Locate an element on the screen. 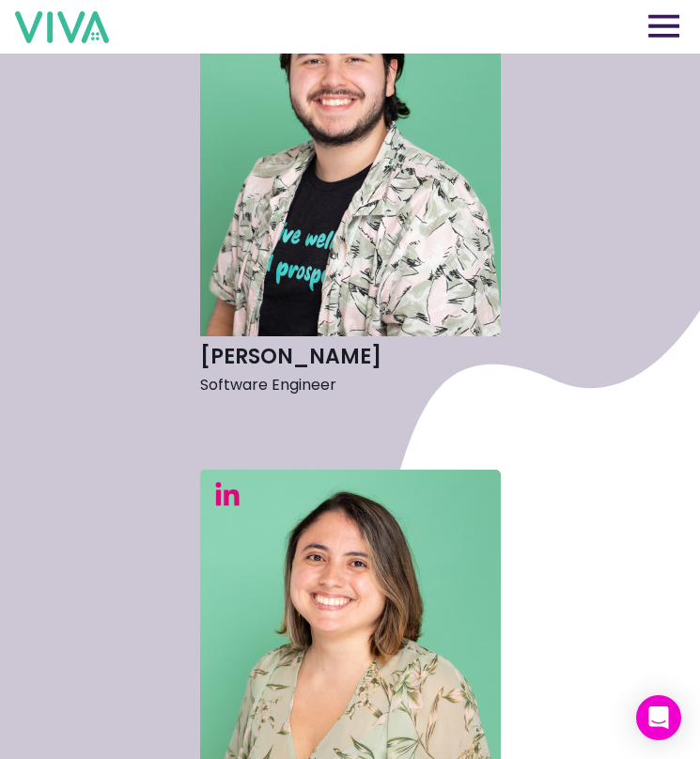  img: viva is located at coordinates (62, 27).